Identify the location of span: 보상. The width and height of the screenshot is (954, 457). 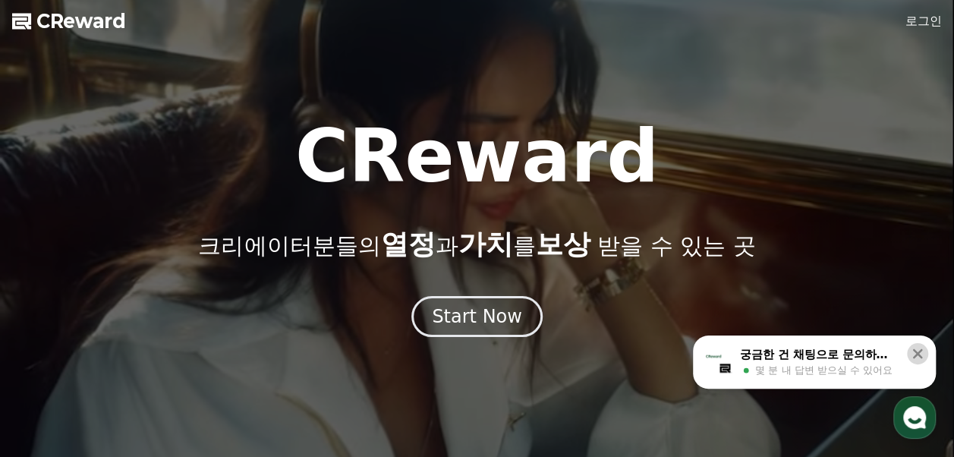
(562, 244).